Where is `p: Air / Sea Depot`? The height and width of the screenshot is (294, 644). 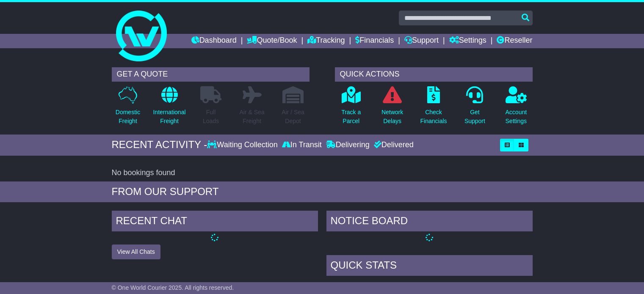
p: Air / Sea Depot is located at coordinates (293, 117).